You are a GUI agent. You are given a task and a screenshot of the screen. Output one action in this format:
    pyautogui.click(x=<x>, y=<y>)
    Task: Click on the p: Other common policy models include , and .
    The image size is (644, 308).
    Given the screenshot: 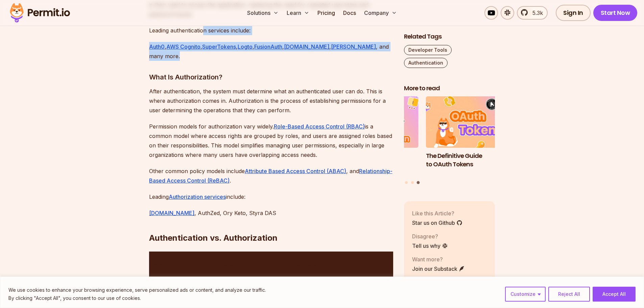 What is the action you would take?
    pyautogui.click(x=272, y=176)
    